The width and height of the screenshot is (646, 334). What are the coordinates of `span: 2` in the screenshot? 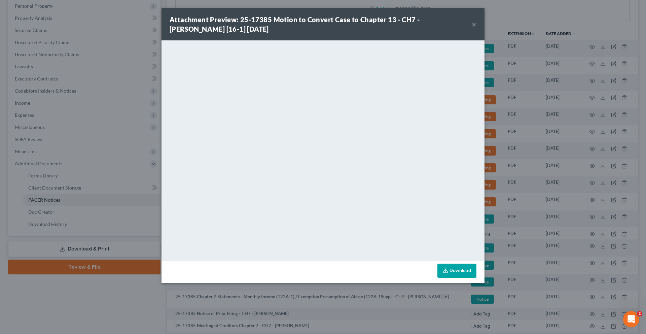 It's located at (639, 313).